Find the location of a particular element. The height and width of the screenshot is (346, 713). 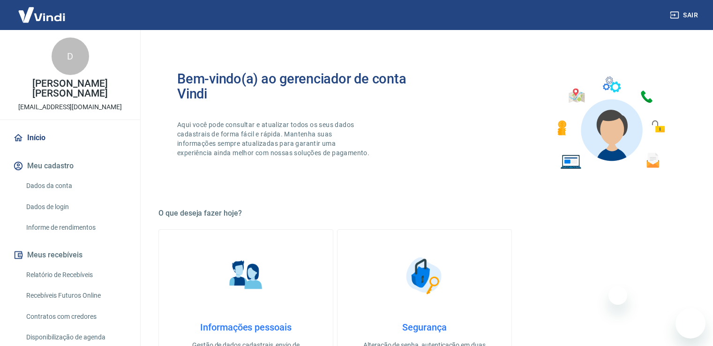

h4: Informações pessoais is located at coordinates (246, 327).